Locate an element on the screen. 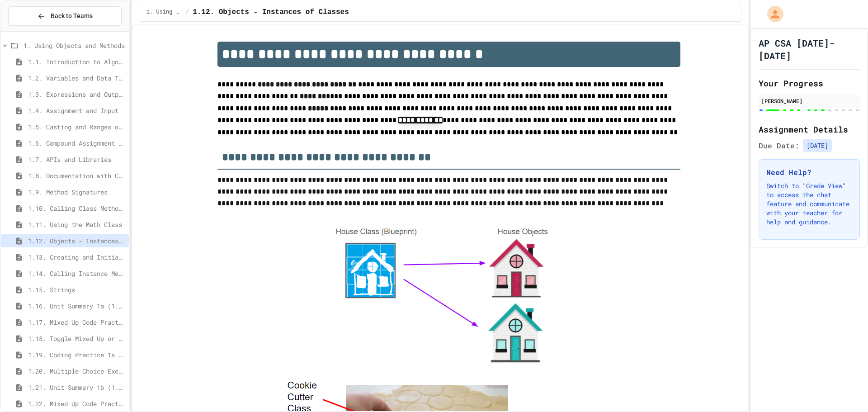 Image resolution: width=868 pixels, height=412 pixels. h2: Assignment Details is located at coordinates (809, 129).